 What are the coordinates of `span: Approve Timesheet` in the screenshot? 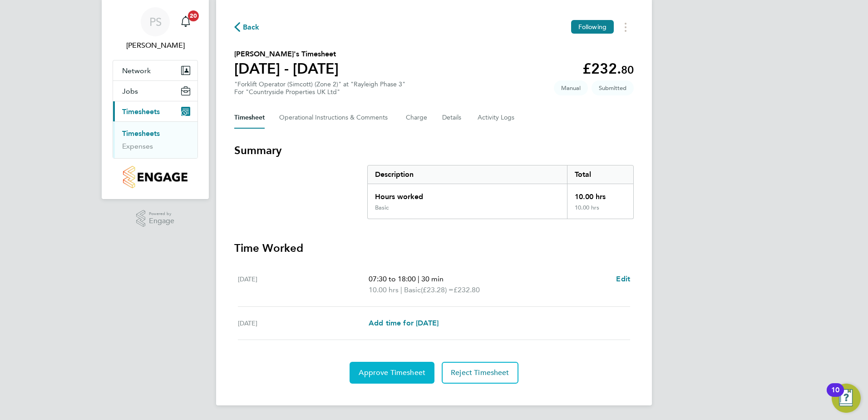 It's located at (391, 373).